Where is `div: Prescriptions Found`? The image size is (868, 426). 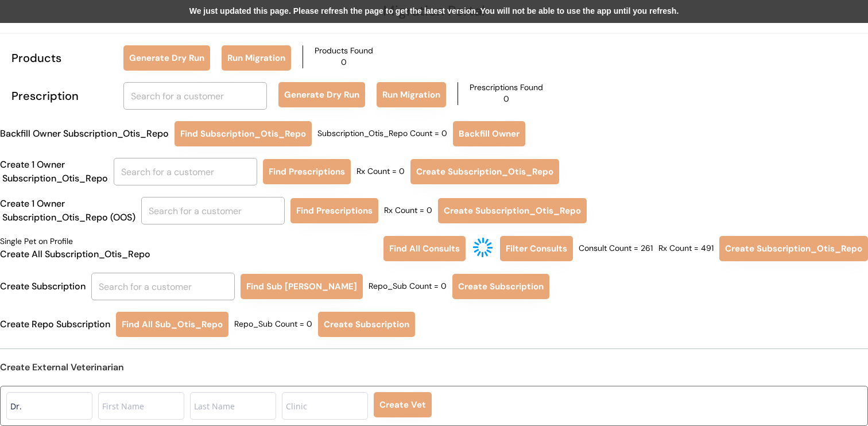
div: Prescriptions Found is located at coordinates (506, 88).